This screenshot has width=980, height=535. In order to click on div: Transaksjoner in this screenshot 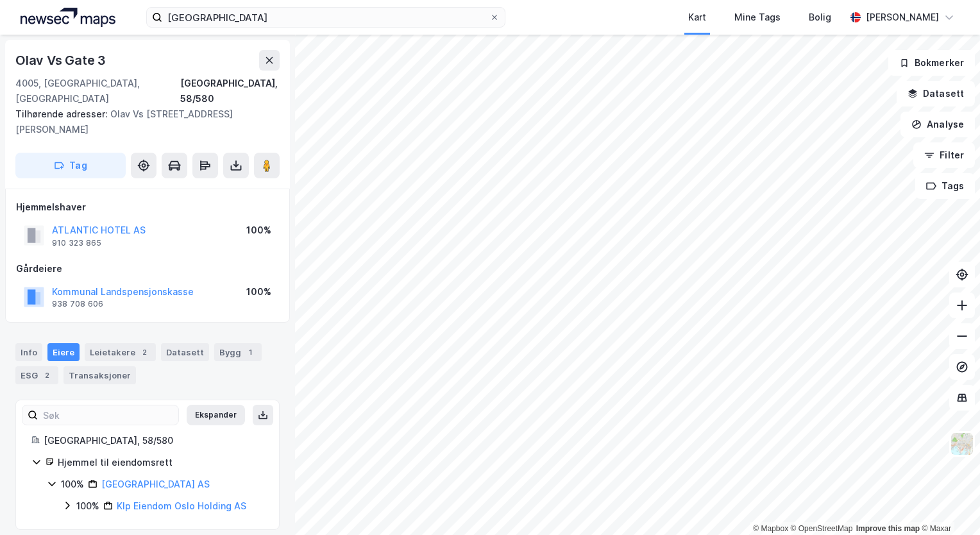, I will do `click(99, 375)`.